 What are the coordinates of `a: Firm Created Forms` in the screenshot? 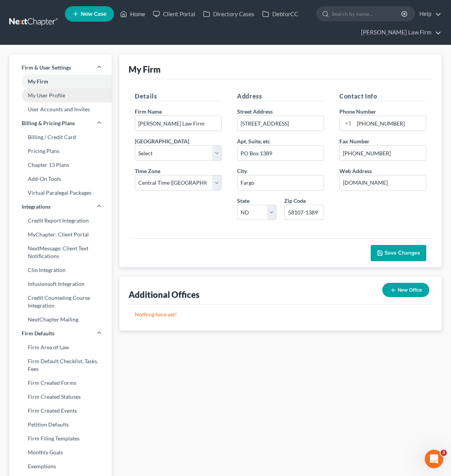 It's located at (60, 383).